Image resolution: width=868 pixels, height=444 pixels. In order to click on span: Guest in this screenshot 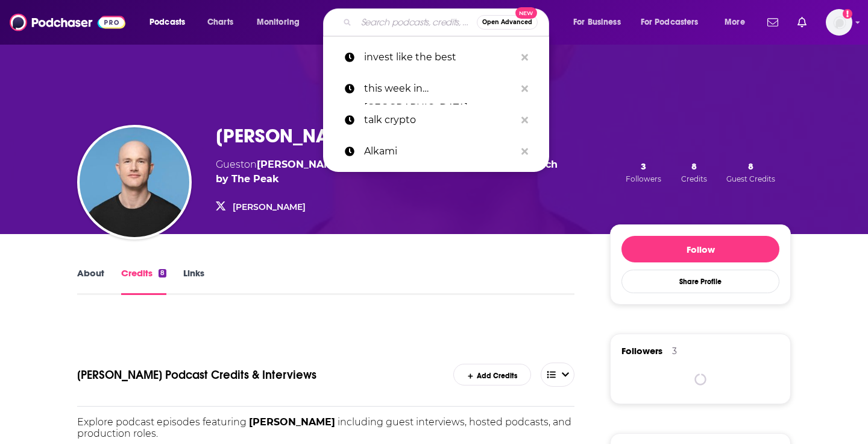, I will do `click(229, 164)`.